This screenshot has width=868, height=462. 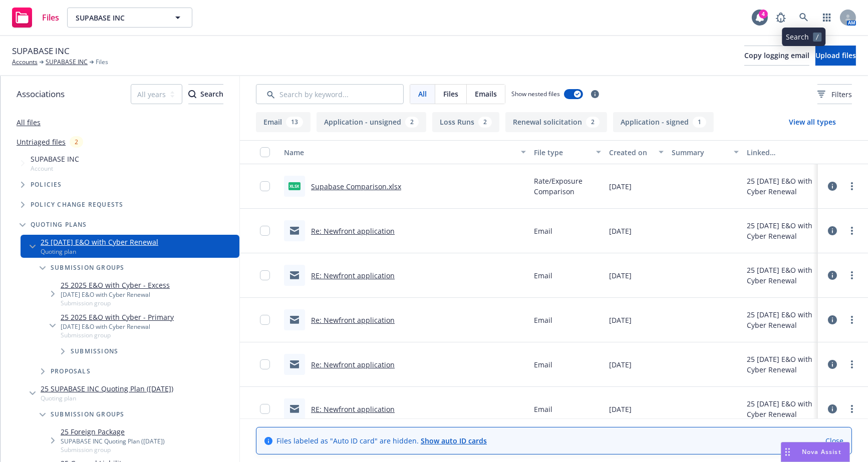 What do you see at coordinates (295, 186) in the screenshot?
I see `span: xlsx` at bounding box center [295, 186].